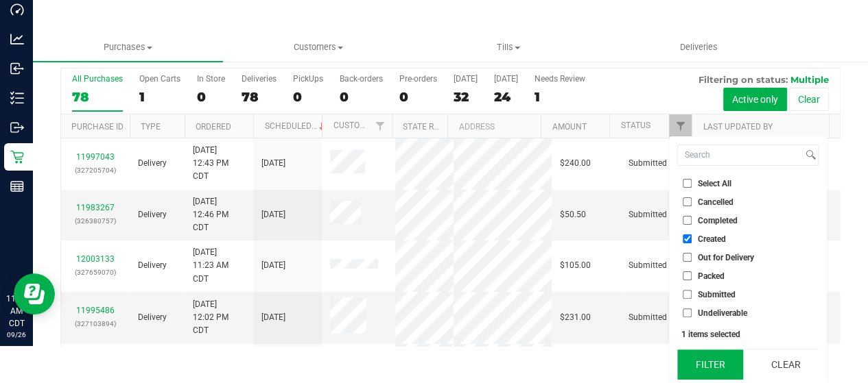 Image resolution: width=868 pixels, height=383 pixels. Describe the element at coordinates (439, 127) in the screenshot. I see `a: State Registry ID` at that location.